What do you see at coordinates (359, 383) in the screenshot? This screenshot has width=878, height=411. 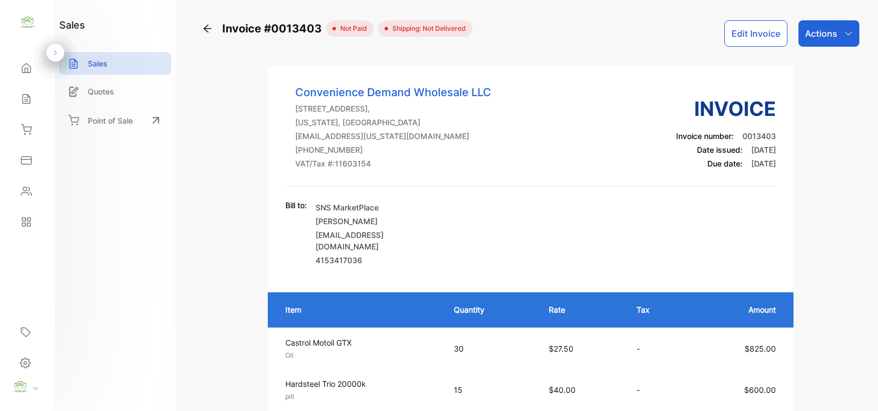 I see `p: Hardsteel Trio 20000k` at bounding box center [359, 383].